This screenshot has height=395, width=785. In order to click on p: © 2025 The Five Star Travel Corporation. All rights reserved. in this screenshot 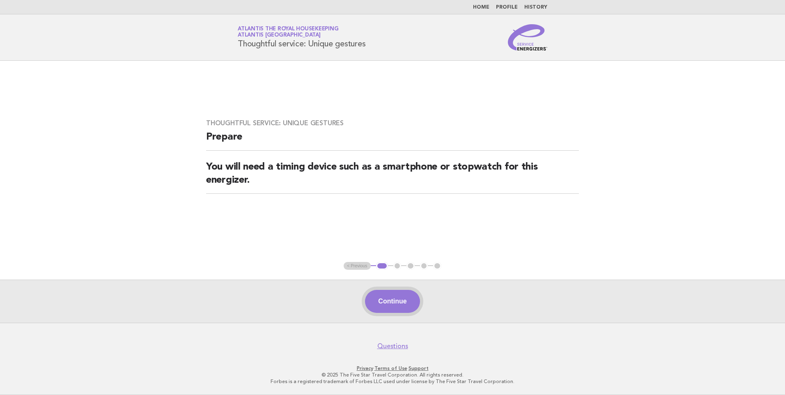, I will do `click(392, 375)`.